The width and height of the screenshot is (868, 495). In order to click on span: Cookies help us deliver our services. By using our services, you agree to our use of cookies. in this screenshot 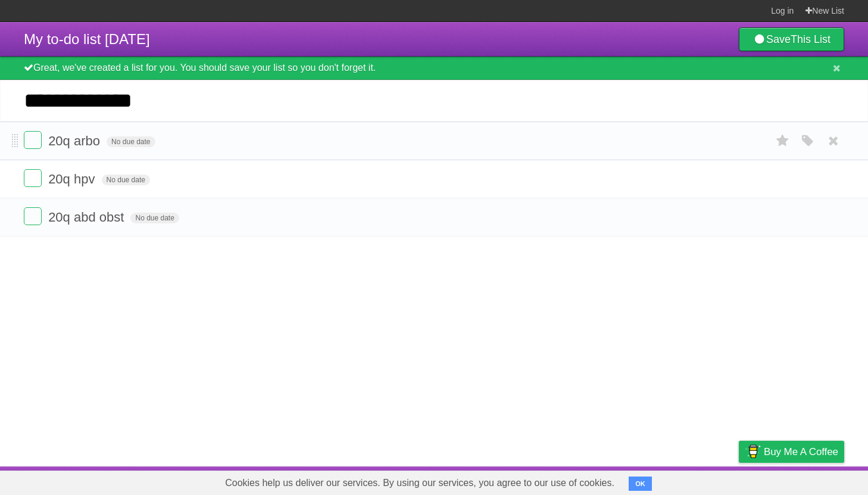, I will do `click(420, 483)`.